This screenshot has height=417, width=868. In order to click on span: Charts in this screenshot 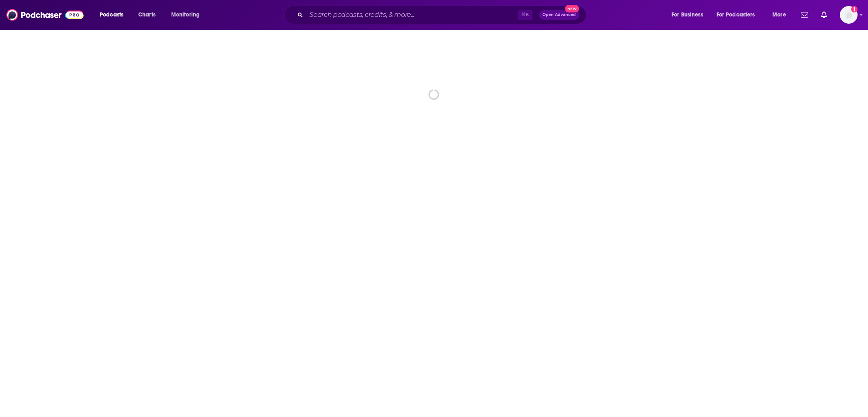, I will do `click(147, 15)`.